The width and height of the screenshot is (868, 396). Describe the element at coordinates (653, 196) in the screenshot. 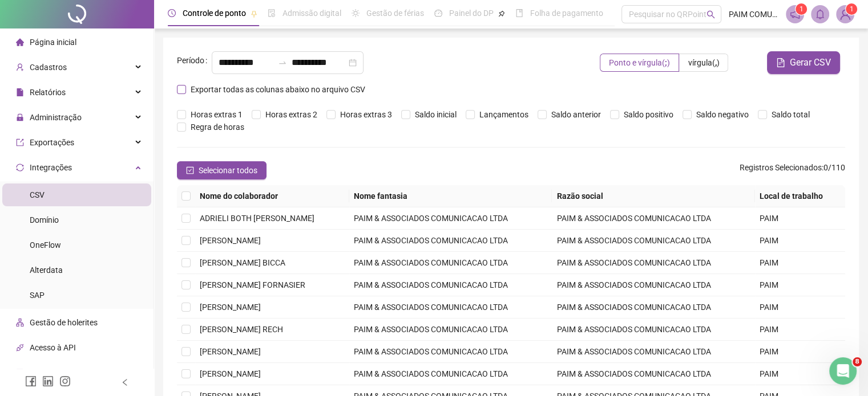

I see `th: Razão social` at that location.